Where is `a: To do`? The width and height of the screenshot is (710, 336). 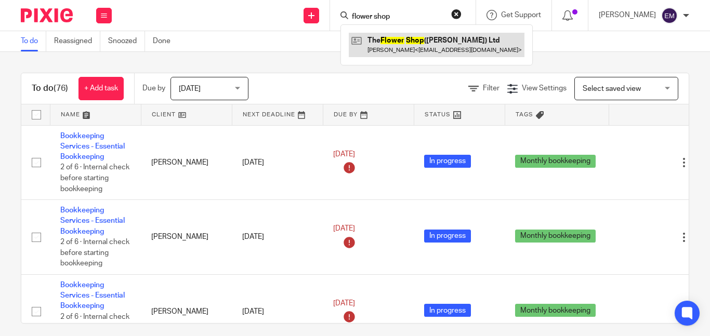
a: To do is located at coordinates (33, 41).